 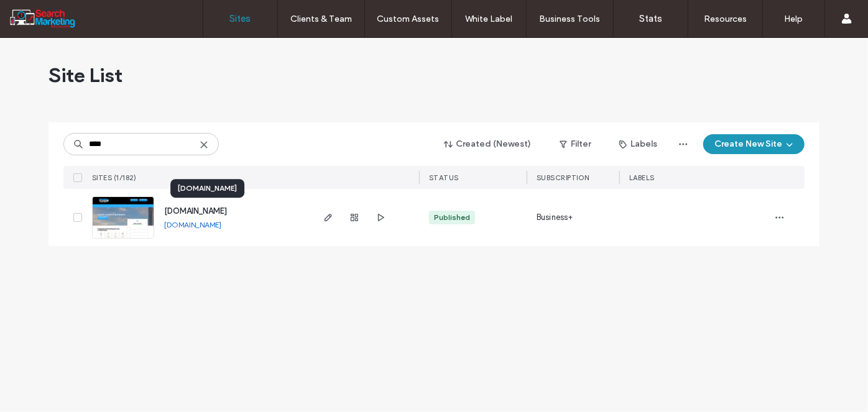 What do you see at coordinates (408, 18) in the screenshot?
I see `label: Custom Assets` at bounding box center [408, 18].